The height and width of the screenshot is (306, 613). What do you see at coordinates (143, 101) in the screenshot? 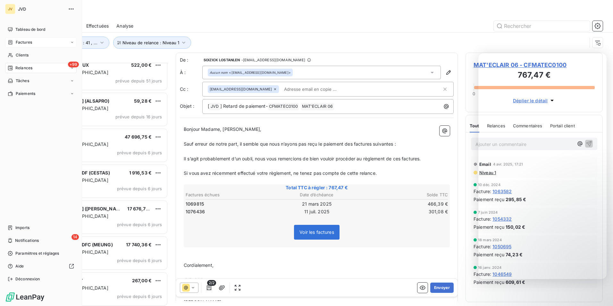
I see `span: 59,28 €` at bounding box center [143, 101].